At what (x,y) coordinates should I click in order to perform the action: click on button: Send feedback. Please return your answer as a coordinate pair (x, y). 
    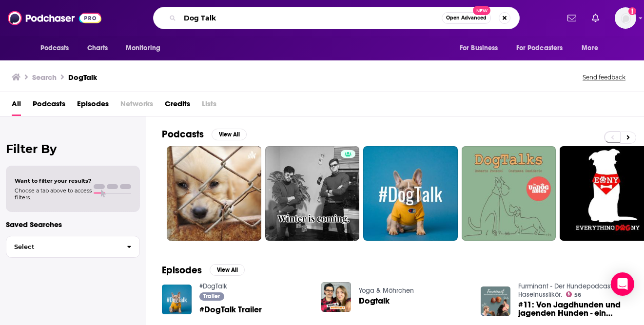
    Looking at the image, I should click on (604, 77).